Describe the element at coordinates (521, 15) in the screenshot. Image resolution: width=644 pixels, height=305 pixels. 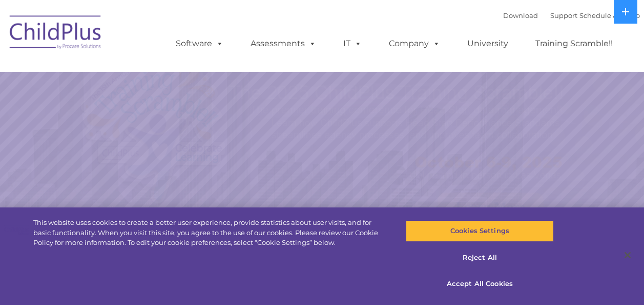
I see `a: Download` at that location.